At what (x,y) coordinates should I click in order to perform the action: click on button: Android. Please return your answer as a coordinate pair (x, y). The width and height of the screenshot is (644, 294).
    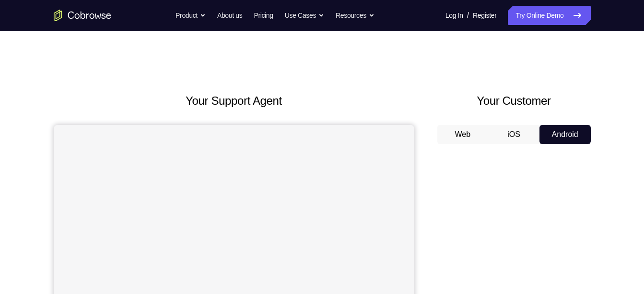
    Looking at the image, I should click on (565, 134).